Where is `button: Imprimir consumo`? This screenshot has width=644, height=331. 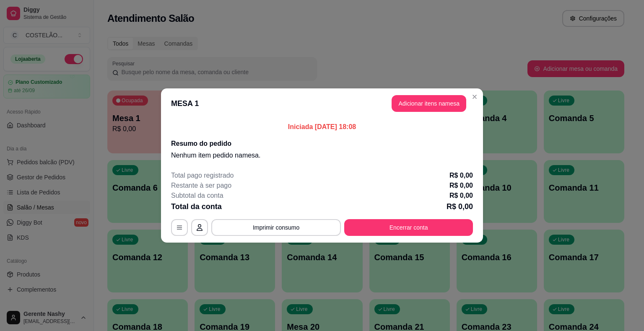
button: Imprimir consumo is located at coordinates (276, 227).